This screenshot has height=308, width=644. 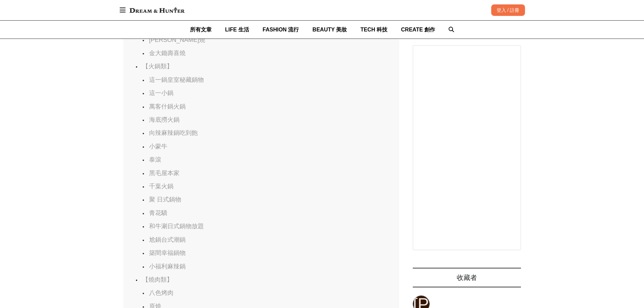 I want to click on a: 所有文章, so click(x=201, y=29).